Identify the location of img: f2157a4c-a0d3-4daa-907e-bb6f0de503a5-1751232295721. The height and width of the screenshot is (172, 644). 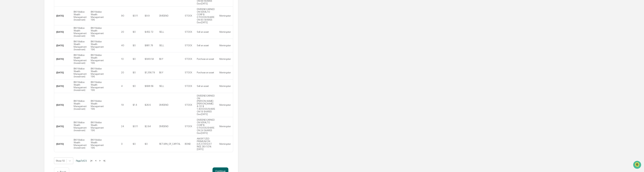
(4, 4).